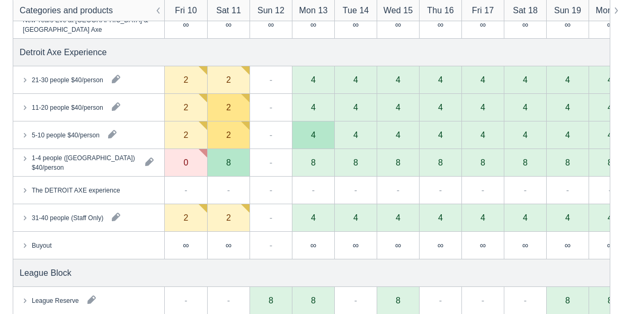 The image size is (623, 314). Describe the element at coordinates (46, 272) in the screenshot. I see `div: League Block` at that location.